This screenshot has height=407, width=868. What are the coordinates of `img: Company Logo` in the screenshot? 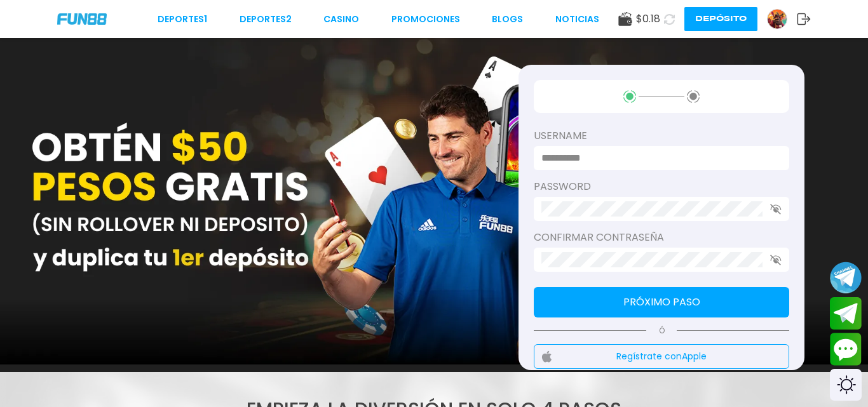 It's located at (82, 19).